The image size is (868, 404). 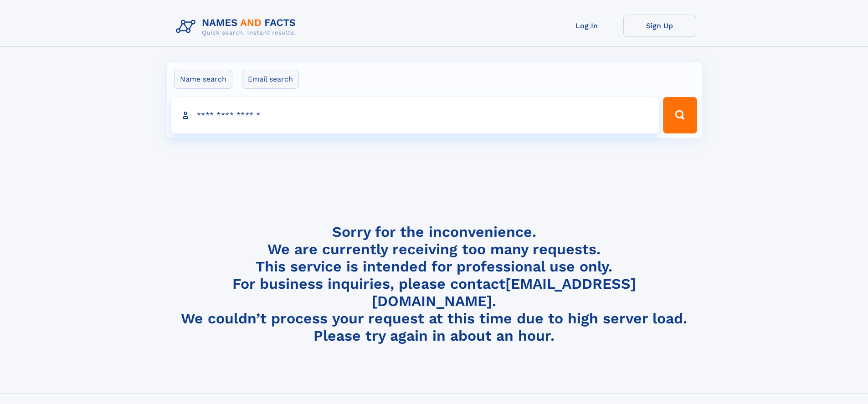 What do you see at coordinates (204, 79) in the screenshot?
I see `label: Name search` at bounding box center [204, 79].